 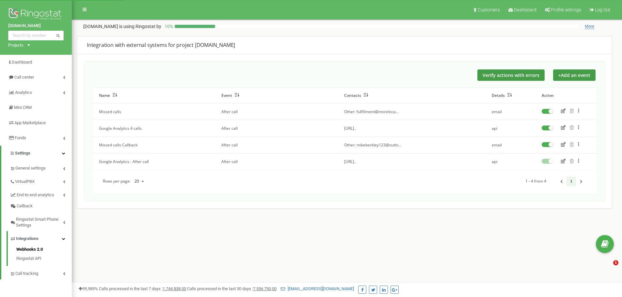 What do you see at coordinates (35, 195) in the screenshot?
I see `span: End-to-end analytics` at bounding box center [35, 195].